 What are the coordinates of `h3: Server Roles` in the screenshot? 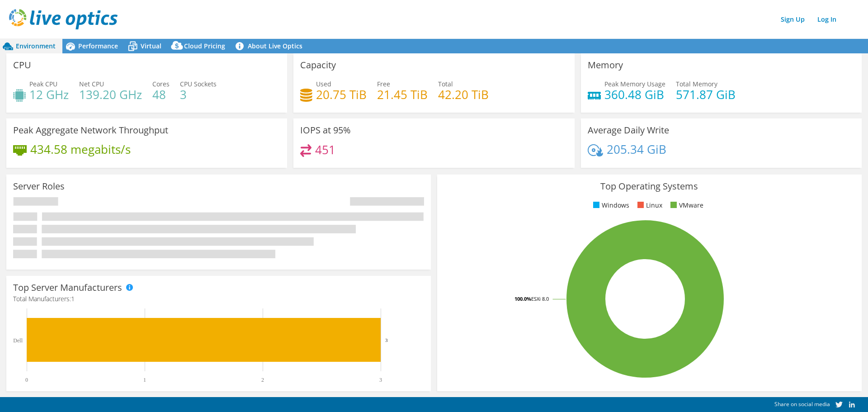 It's located at (39, 187).